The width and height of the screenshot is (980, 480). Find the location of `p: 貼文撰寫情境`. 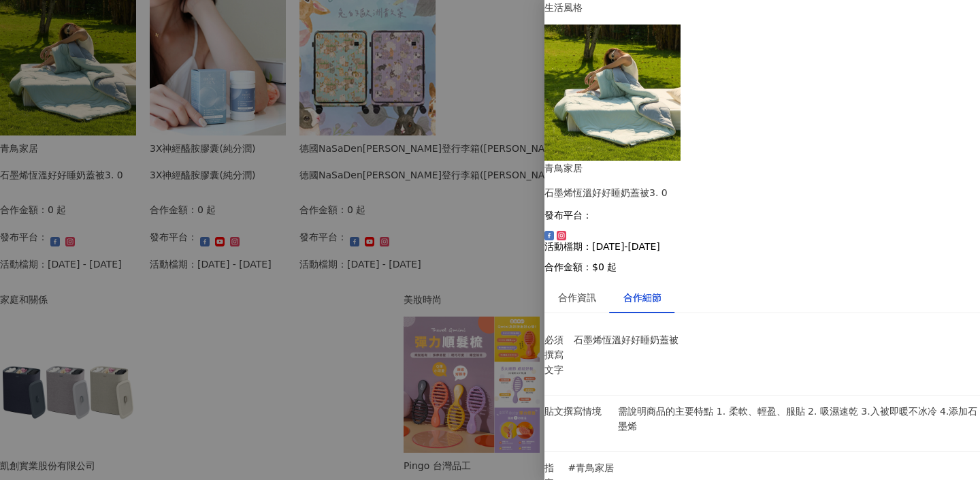

p: 貼文撰寫情境 is located at coordinates (578, 411).